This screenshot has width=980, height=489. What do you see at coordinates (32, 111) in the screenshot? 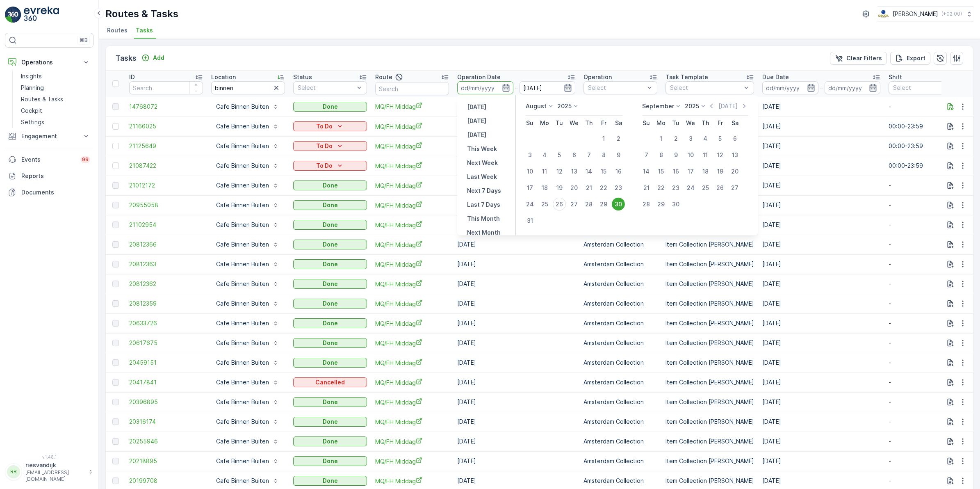
I see `p: Cockpit` at bounding box center [32, 111].